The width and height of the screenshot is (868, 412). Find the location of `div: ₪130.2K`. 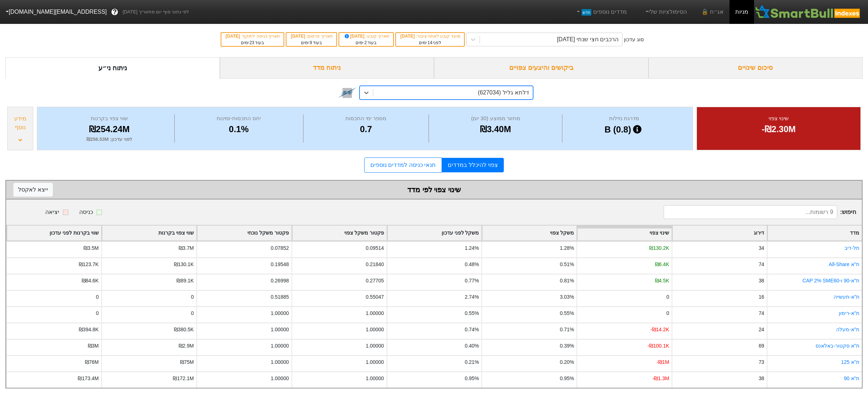

div: ₪130.2K is located at coordinates (659, 248).